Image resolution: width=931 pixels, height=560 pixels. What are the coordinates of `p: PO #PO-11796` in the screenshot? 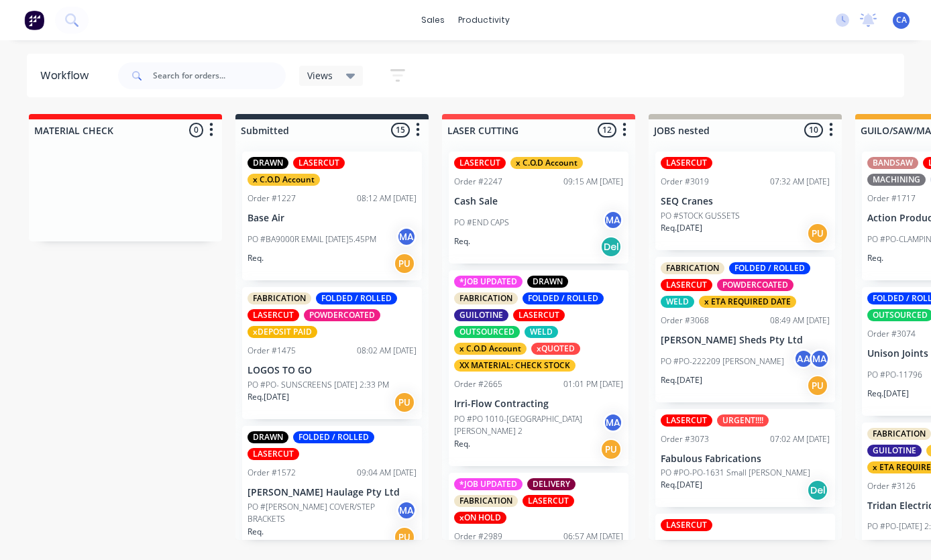 It's located at (895, 375).